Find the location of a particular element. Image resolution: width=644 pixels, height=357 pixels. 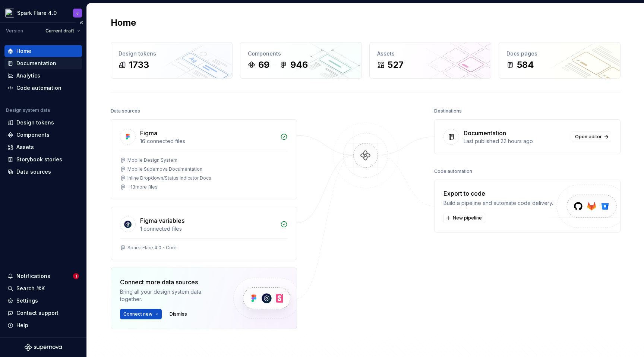

button: Spark Flare 4.0J is located at coordinates (43, 13).